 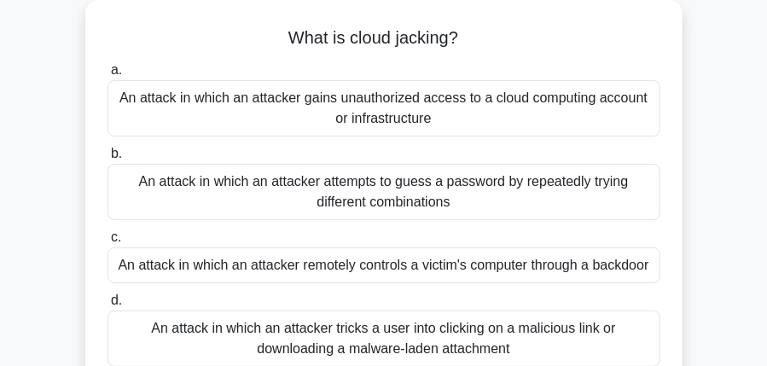 What do you see at coordinates (384, 265) in the screenshot?
I see `div: An attack in which an attacker remotely controls a victim's computer through a backdoor` at bounding box center [384, 265].